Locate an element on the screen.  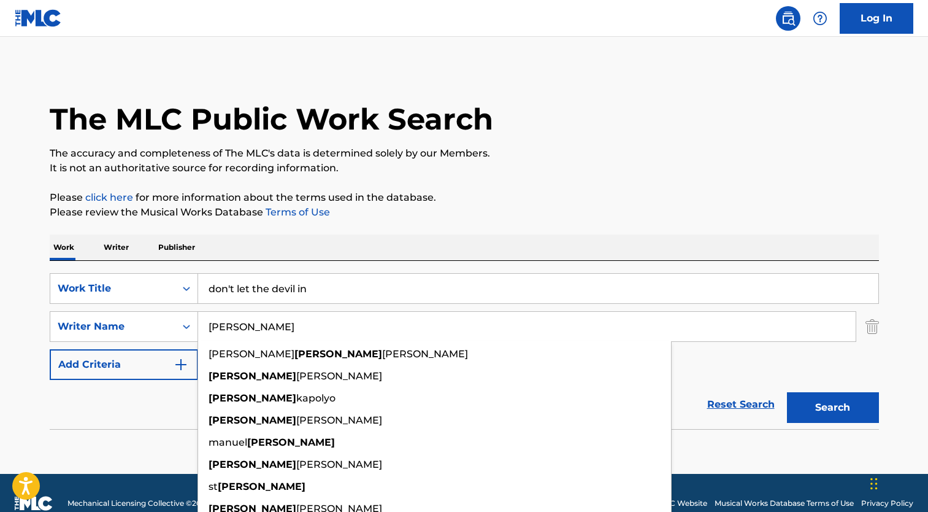
p: The accuracy and completeness of The MLC's data is determined solely by our Members. is located at coordinates (464, 153).